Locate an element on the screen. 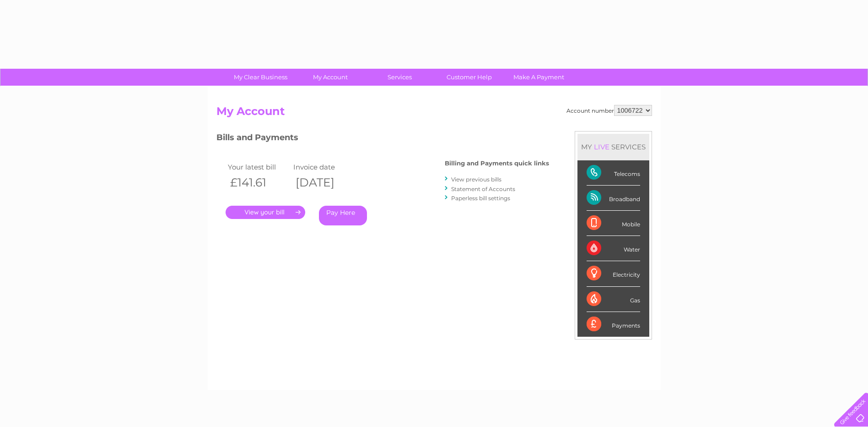 The image size is (868, 427). div: Gas is located at coordinates (613, 299).